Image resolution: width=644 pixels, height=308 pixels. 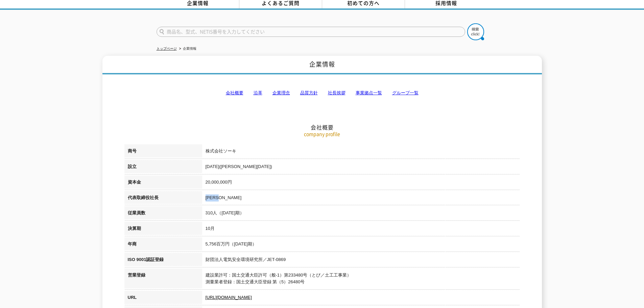 What do you see at coordinates (187, 49) in the screenshot?
I see `li: 企業情報` at bounding box center [187, 49].